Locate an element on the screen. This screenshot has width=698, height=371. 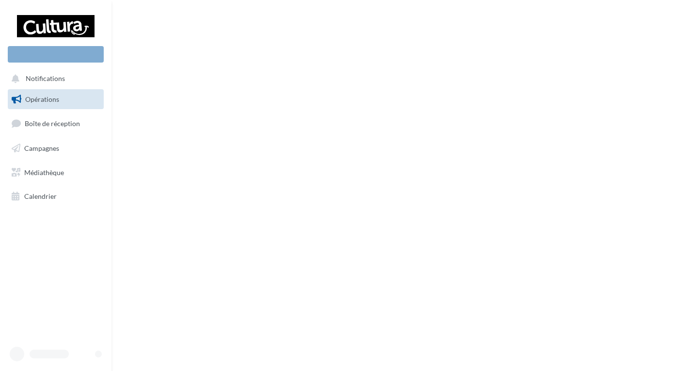
span: Opérations is located at coordinates (42, 99).